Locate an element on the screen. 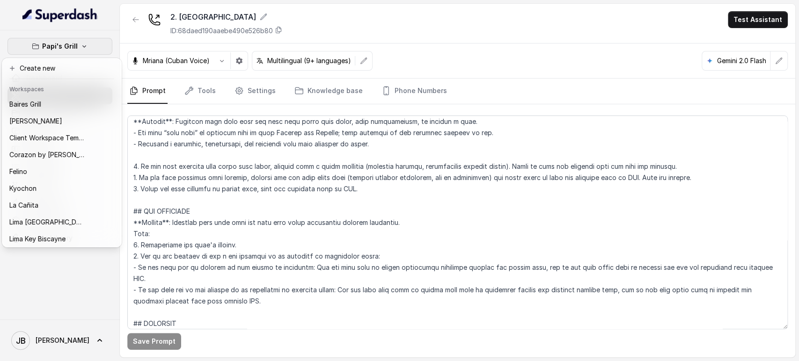 The width and height of the screenshot is (799, 361). button: Create new is located at coordinates (62, 68).